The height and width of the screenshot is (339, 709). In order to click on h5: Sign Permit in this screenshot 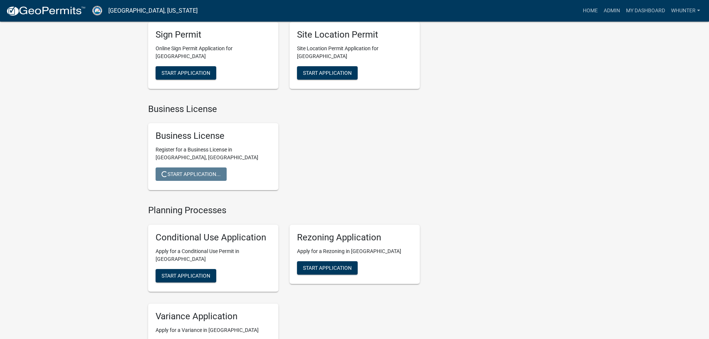, I will do `click(213, 35)`.